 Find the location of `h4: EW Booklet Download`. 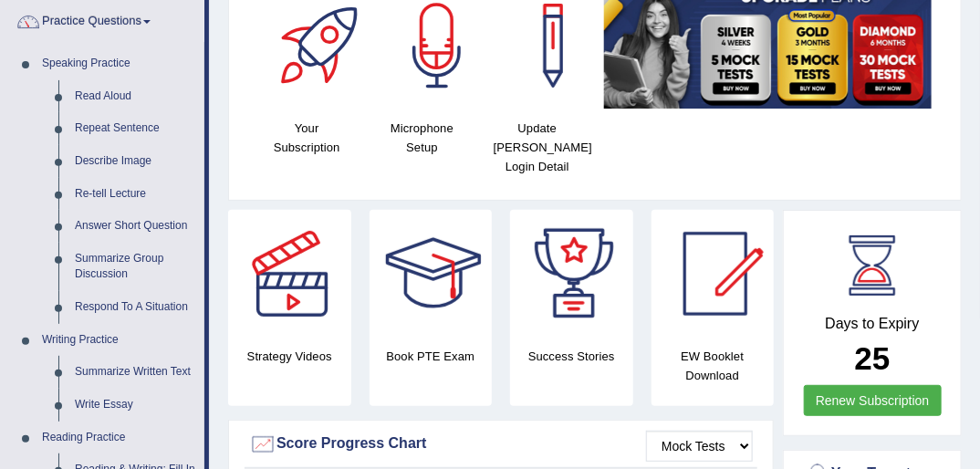

h4: EW Booklet Download is located at coordinates (713, 366).